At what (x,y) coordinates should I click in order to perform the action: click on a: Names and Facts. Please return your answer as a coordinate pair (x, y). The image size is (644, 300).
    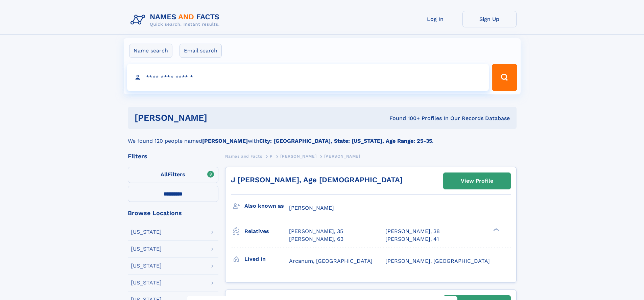
    Looking at the image, I should click on (244, 156).